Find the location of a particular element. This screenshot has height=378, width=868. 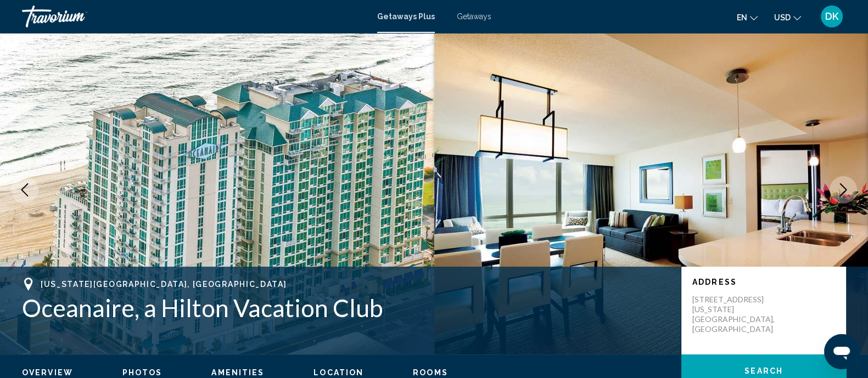

span: Rooms is located at coordinates (431, 373).